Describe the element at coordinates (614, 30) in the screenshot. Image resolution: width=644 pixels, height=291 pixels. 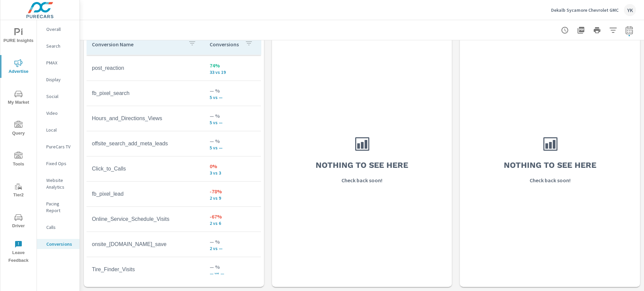
I see `button: Apply Filters` at that location.